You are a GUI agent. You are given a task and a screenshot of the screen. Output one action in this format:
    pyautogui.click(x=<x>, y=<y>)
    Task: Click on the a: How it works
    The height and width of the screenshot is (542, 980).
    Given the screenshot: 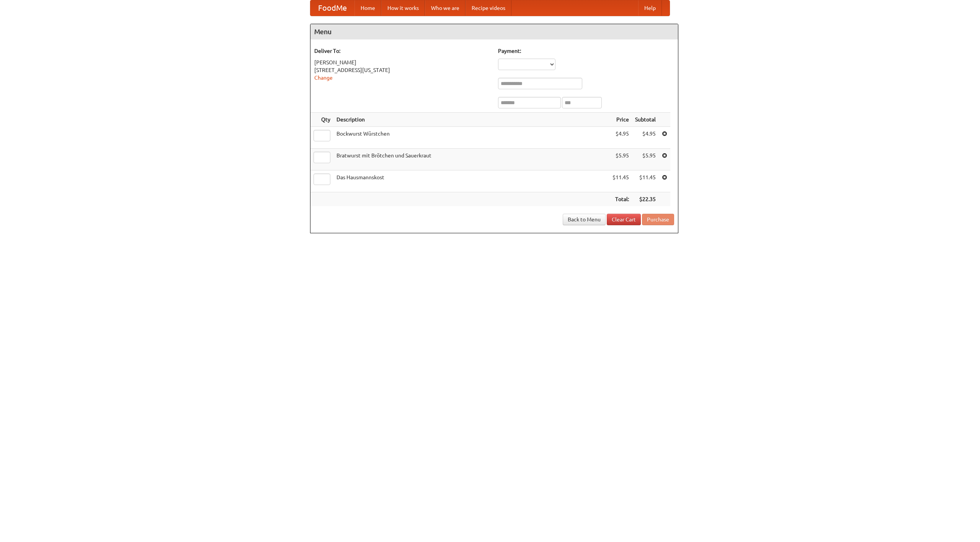 What is the action you would take?
    pyautogui.click(x=403, y=8)
    